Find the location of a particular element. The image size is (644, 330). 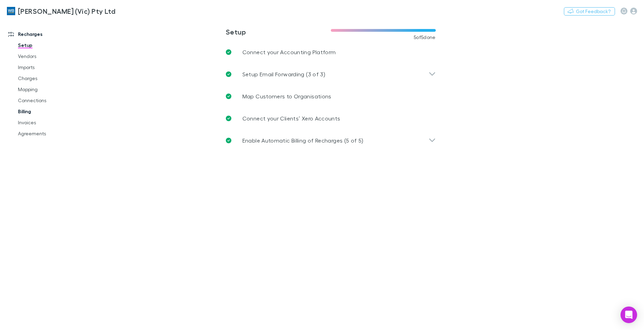

img: William Buck (Vic) Pty Ltd's Logo is located at coordinates (11, 11).